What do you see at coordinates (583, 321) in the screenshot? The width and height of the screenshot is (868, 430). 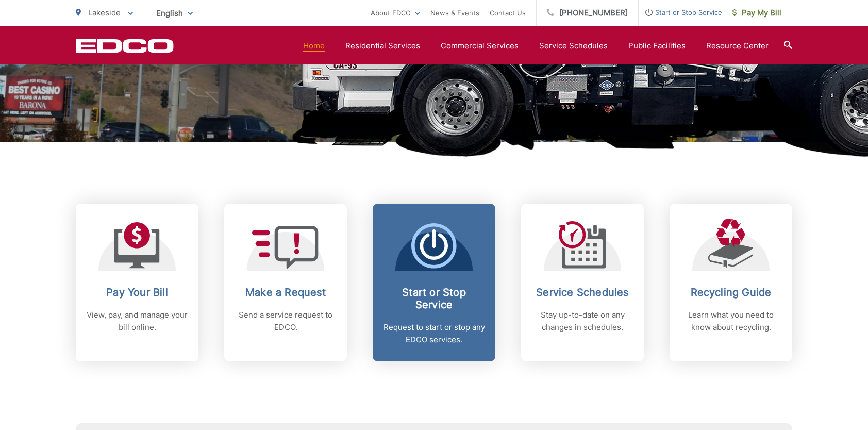 I see `p: Stay up-to-date on any changes in schedules.` at bounding box center [583, 321].